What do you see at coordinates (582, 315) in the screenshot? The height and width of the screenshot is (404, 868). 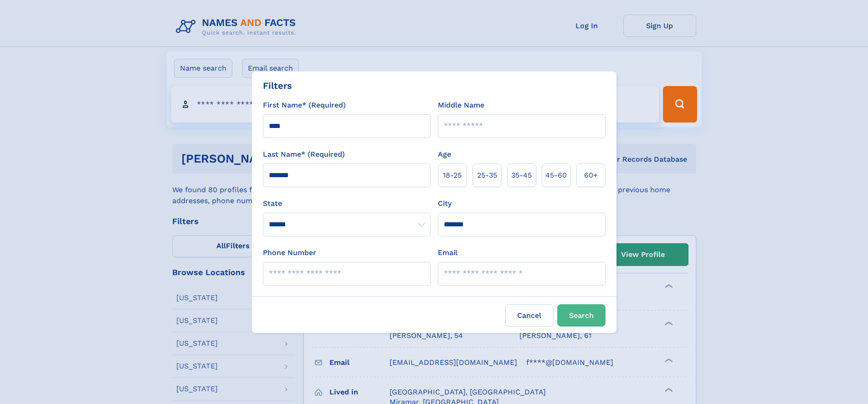 I see `button: Search` at bounding box center [582, 315].